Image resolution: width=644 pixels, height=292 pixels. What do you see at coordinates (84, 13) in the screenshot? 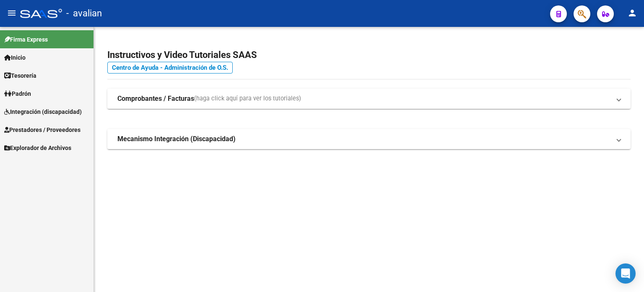
I see `span: - avalian` at bounding box center [84, 13].